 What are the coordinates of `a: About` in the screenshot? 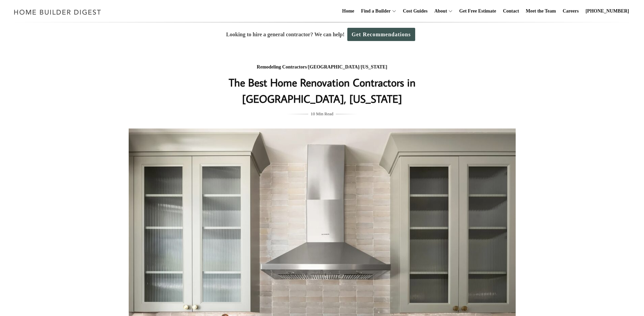 It's located at (439, 11).